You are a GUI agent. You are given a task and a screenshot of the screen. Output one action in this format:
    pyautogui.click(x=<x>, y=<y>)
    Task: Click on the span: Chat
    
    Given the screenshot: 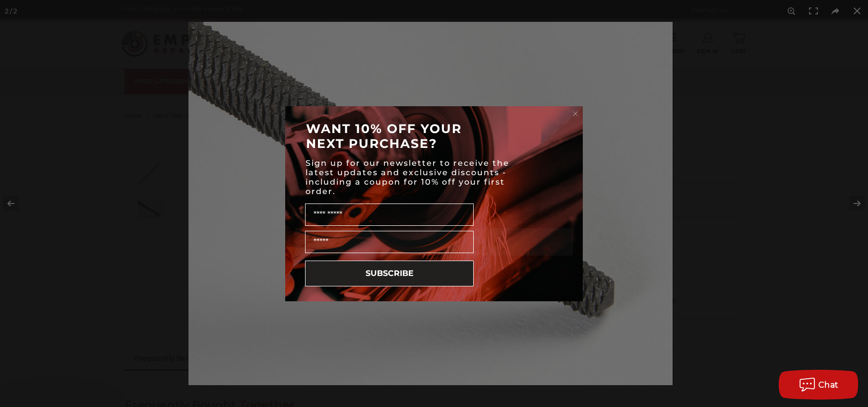 What is the action you would take?
    pyautogui.click(x=829, y=385)
    